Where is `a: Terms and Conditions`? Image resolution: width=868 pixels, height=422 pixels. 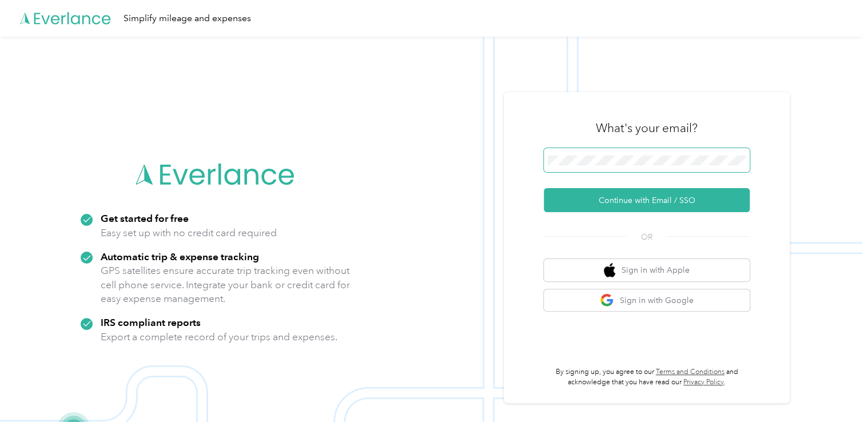
a: Terms and Conditions is located at coordinates (690, 372).